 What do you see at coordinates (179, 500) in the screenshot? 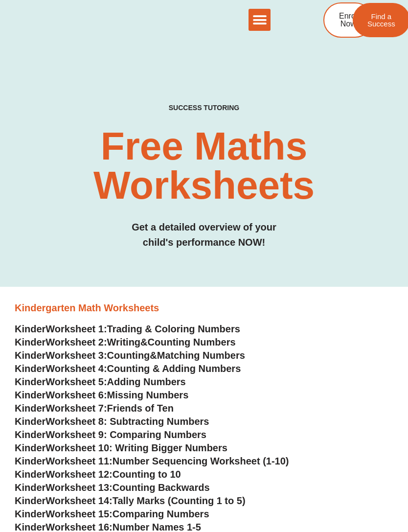
I see `span: Tally Marks (Counting 1 to 5)` at bounding box center [179, 500].